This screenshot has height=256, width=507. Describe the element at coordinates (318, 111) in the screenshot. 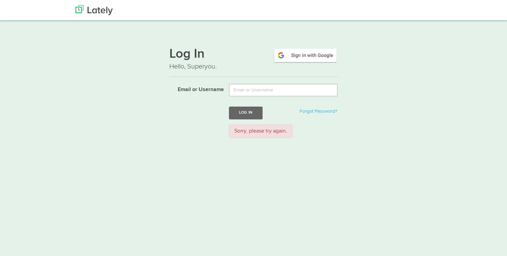

I see `a: Forgot Password?` at that location.